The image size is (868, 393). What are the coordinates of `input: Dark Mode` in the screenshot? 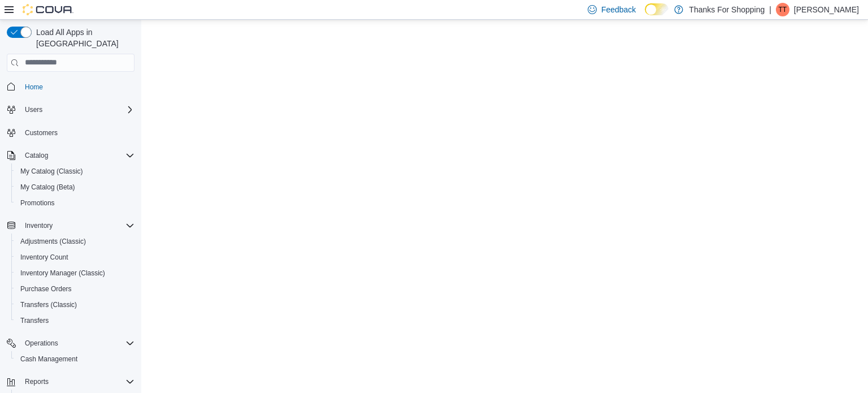 It's located at (657, 9).